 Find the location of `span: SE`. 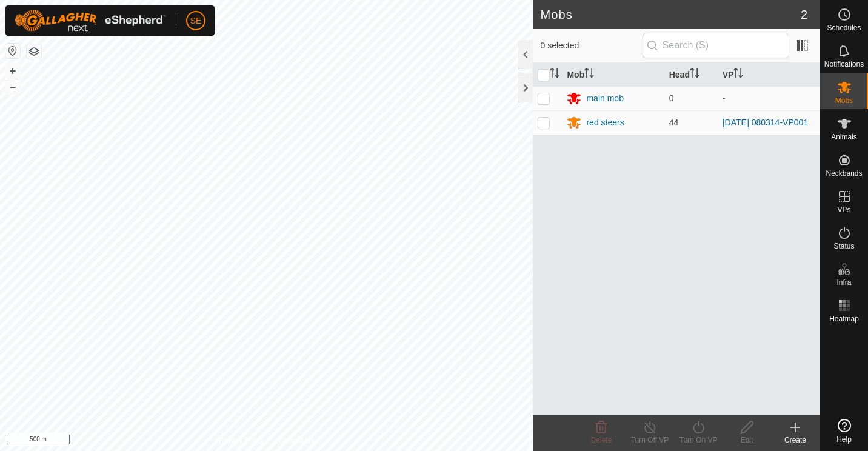

span: SE is located at coordinates (196, 21).